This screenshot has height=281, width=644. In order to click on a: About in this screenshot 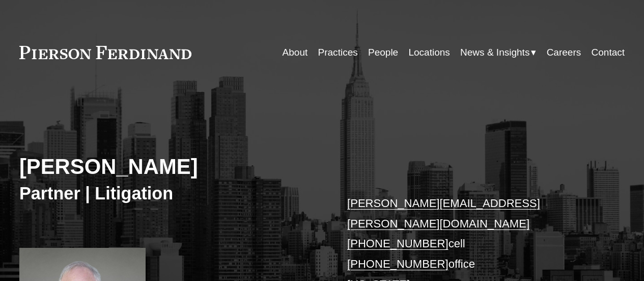, I will do `click(295, 52)`.